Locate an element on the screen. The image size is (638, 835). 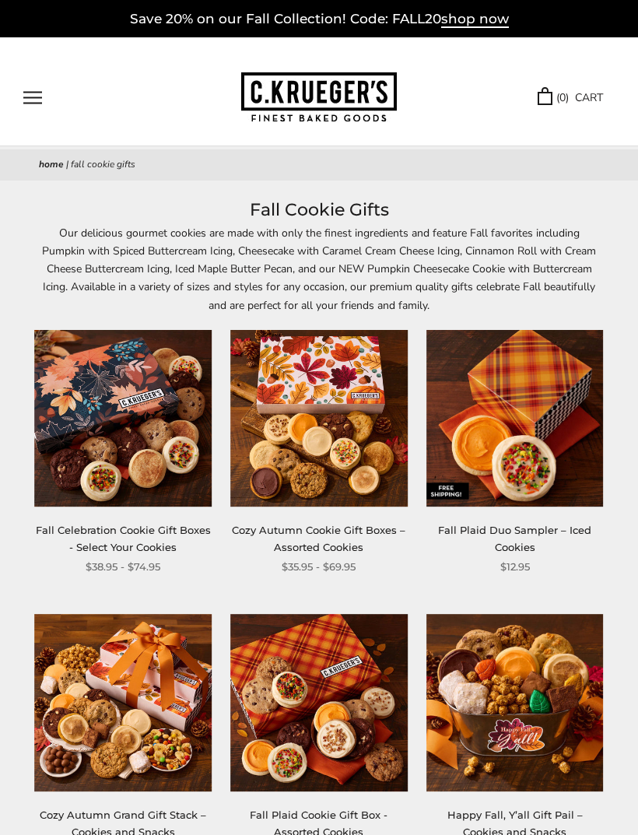
img: Fall Celebration Cookie Gift Boxes - Select Your Cookies is located at coordinates (124, 419).